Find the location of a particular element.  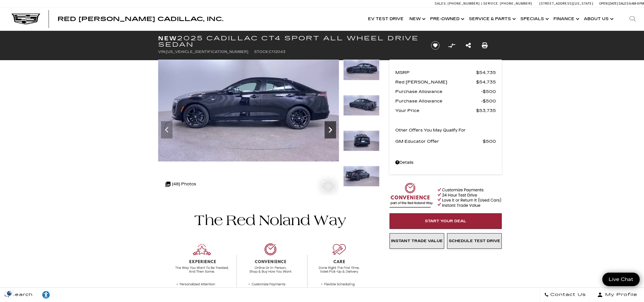

span: Instant Trade Value is located at coordinates (417, 241).